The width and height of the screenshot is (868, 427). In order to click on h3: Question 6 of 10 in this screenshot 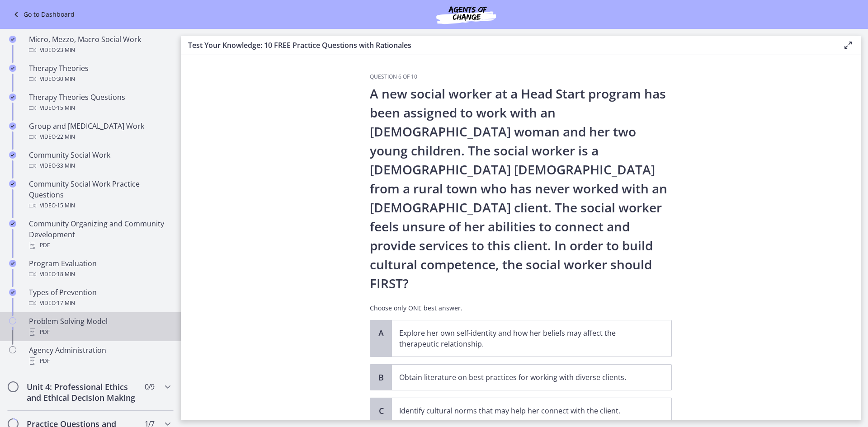, I will do `click(520, 77)`.